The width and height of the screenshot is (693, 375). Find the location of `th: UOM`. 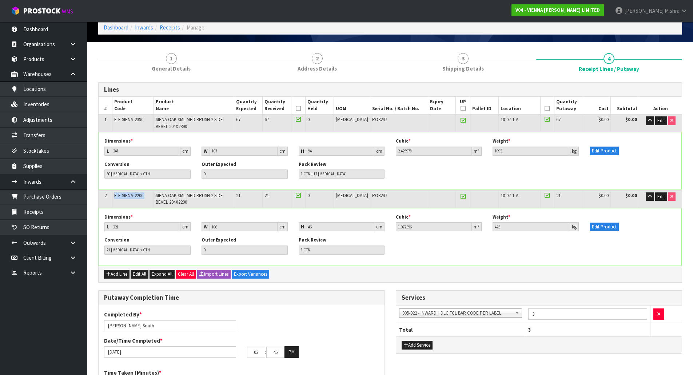

th: UOM is located at coordinates (352, 105).